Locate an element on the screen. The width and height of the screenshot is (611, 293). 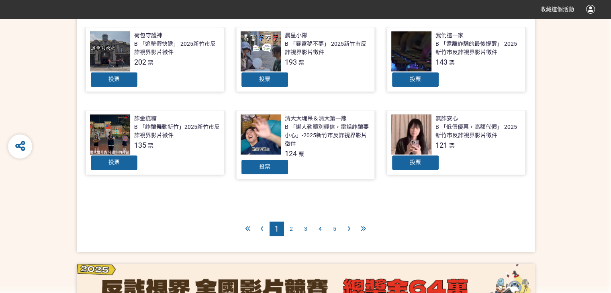
div: B-「低價優惠，高額代價」-2025新竹市反詐視界影片徵件 is located at coordinates (478, 131).